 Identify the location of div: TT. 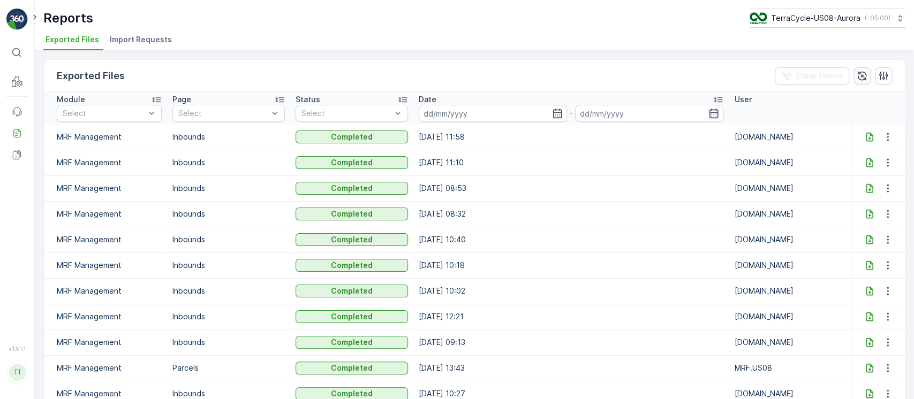
(18, 373).